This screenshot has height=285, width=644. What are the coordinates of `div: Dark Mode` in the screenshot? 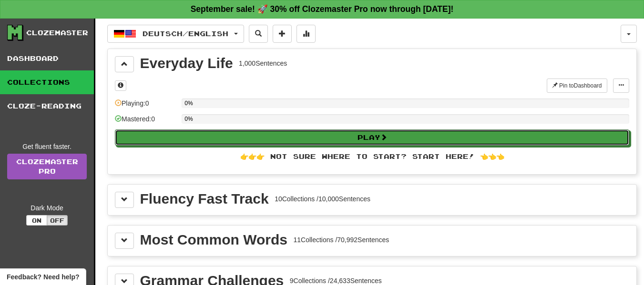 It's located at (47, 208).